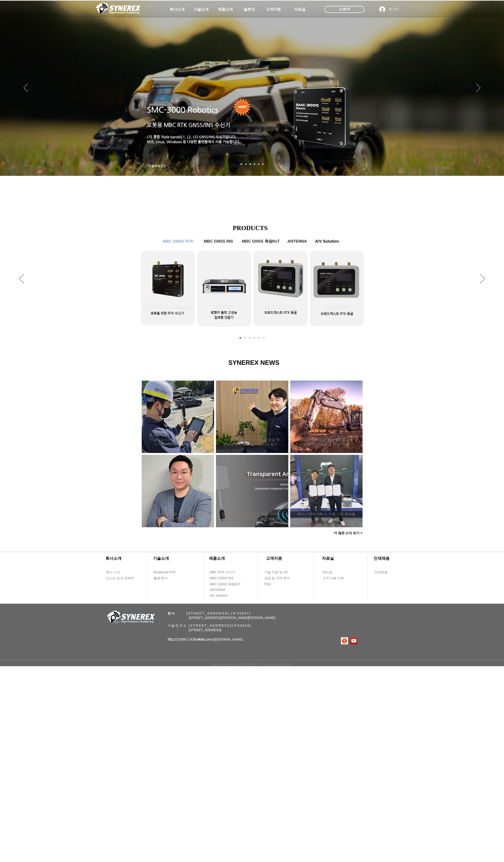 Image resolution: width=504 pixels, height=862 pixels. What do you see at coordinates (21, 279) in the screenshot?
I see `button: 이전` at bounding box center [21, 279].